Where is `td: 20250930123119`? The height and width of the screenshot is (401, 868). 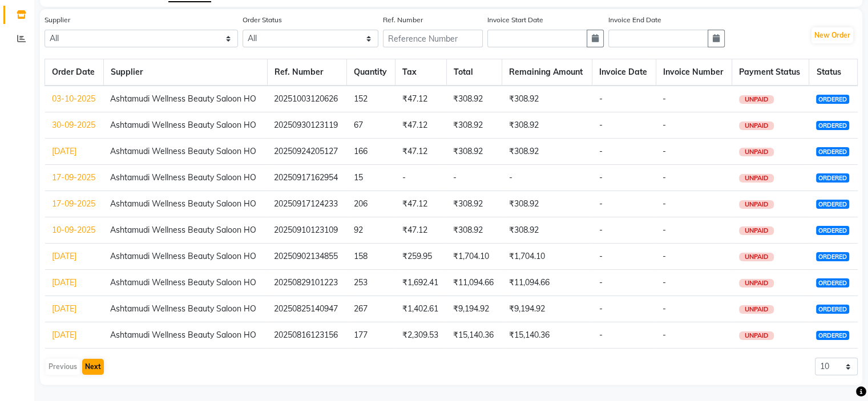
td: 20250930123119 is located at coordinates (306, 125).